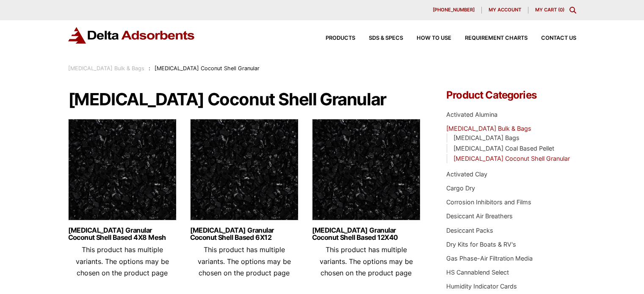  I want to click on a: Humidity Indicator Cards, so click(481, 286).